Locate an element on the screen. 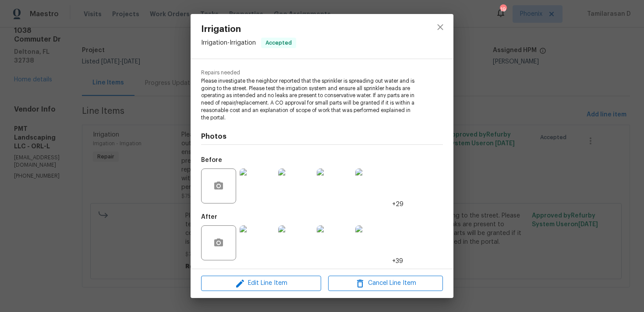 The image size is (644, 312). h4: Photos is located at coordinates (322, 136).